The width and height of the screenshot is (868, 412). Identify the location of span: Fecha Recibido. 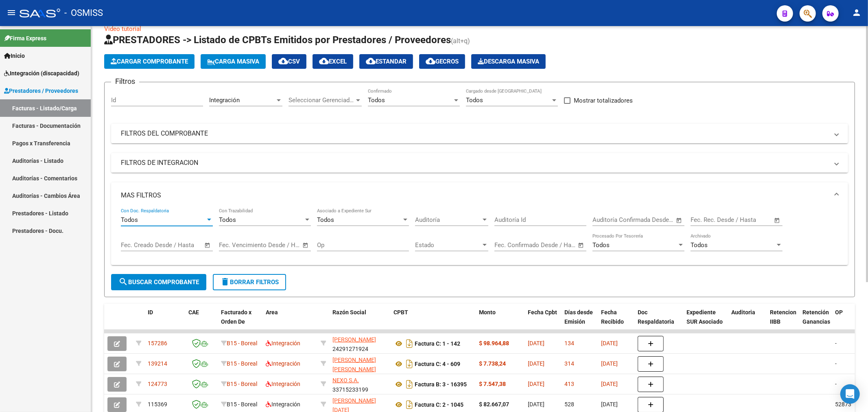
(612, 317).